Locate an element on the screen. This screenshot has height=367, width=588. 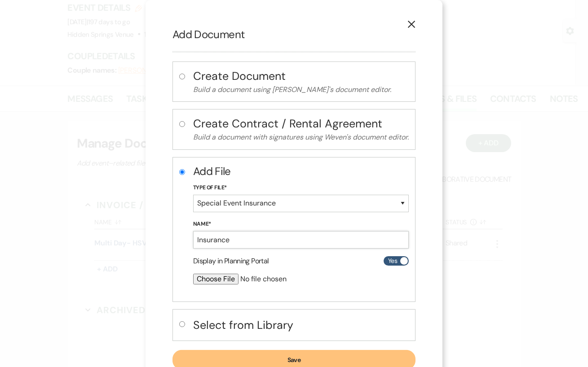
button: Create Contract / Rental AgreementBuild a document with signatures using Weven's document editor. is located at coordinates (301, 129).